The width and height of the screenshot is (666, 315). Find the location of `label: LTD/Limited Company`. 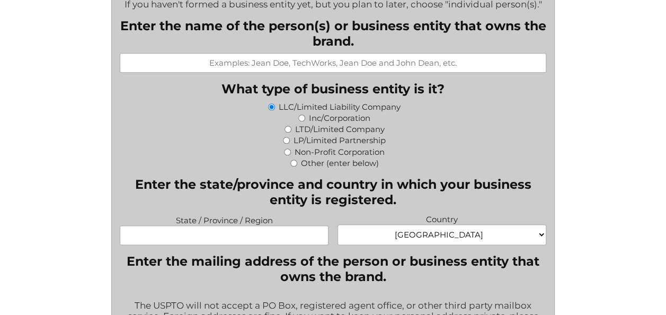

label: LTD/Limited Company is located at coordinates (340, 129).